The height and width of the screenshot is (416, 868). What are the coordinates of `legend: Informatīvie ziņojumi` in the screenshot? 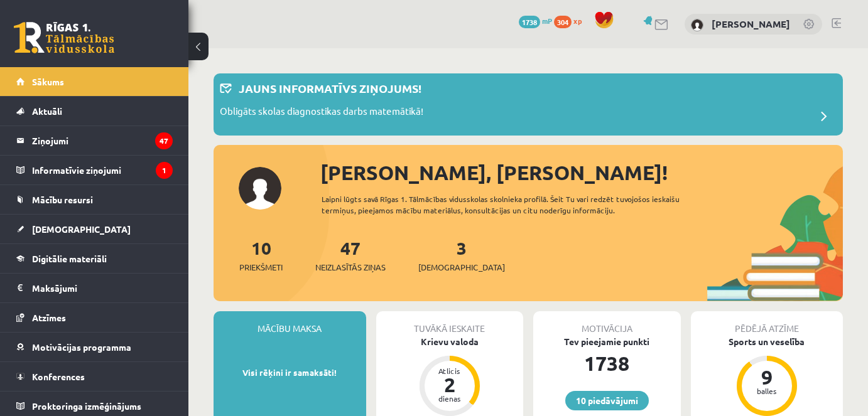 It's located at (102, 170).